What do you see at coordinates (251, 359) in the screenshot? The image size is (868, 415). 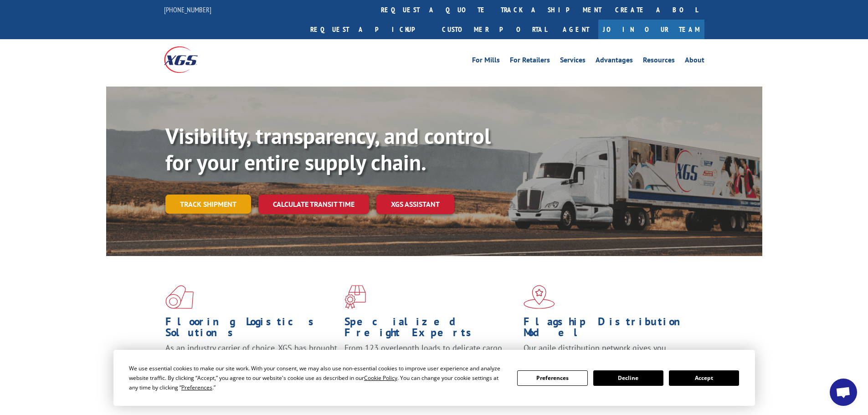 I see `span: As an industry carrier of choice, XGS has brought innovation and dedication to flooring logistics...` at bounding box center [251, 359].